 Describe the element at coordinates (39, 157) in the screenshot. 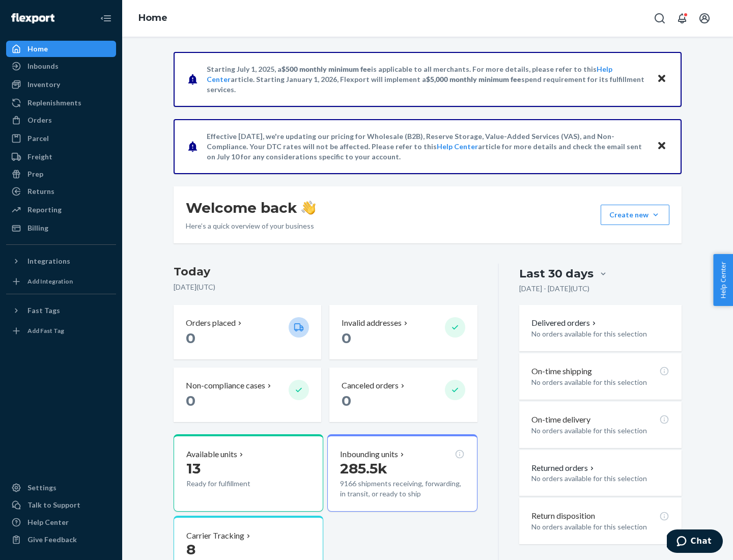

I see `div: Freight` at that location.